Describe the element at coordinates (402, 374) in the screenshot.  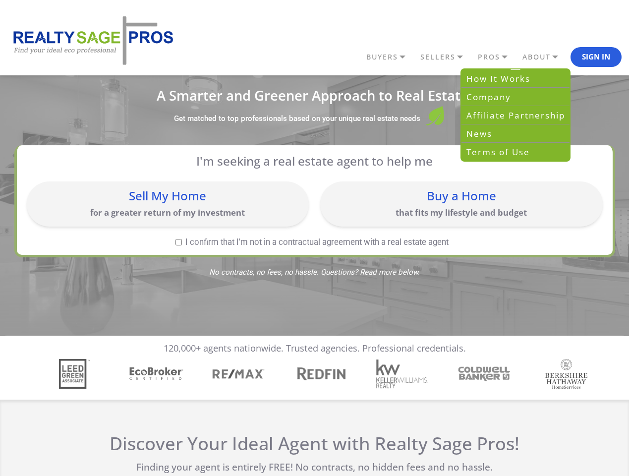
I see `img: Sponsor Logo: Keller Williams Realty` at that location.